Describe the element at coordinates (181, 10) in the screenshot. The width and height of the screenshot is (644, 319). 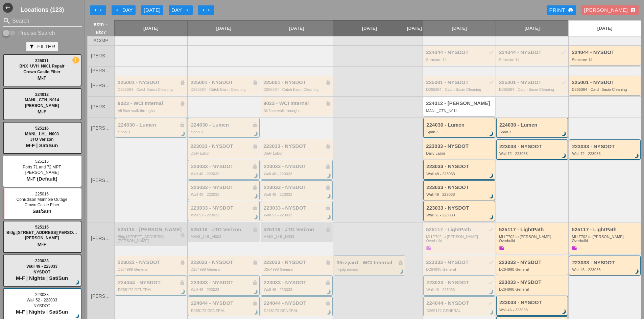
I see `div: Day` at that location.